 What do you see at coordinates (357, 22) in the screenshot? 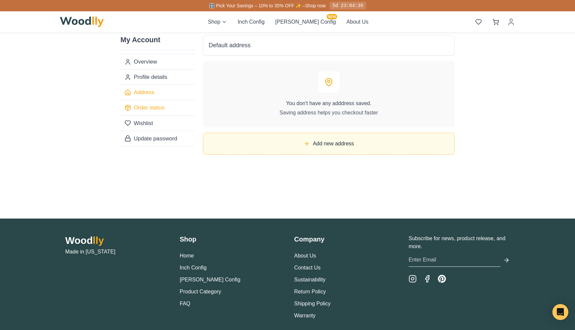
I see `button: About Us` at bounding box center [357, 22].